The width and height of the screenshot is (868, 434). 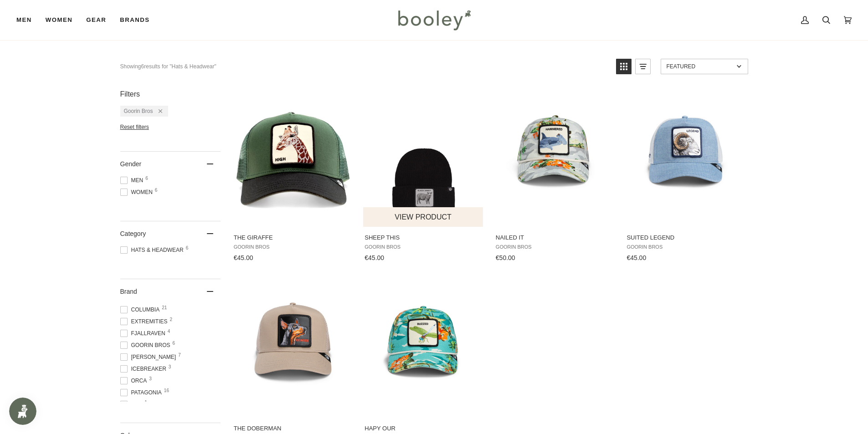 What do you see at coordinates (179, 355) in the screenshot?
I see `span: 7` at bounding box center [179, 355].